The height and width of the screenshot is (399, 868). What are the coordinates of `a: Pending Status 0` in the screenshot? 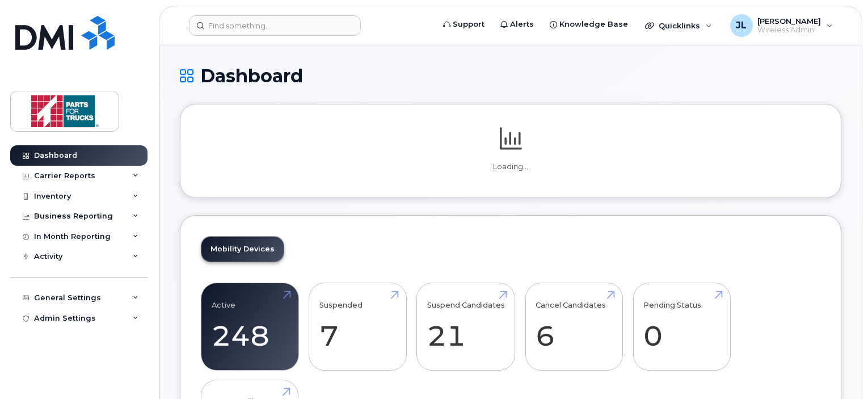 It's located at (681, 327).